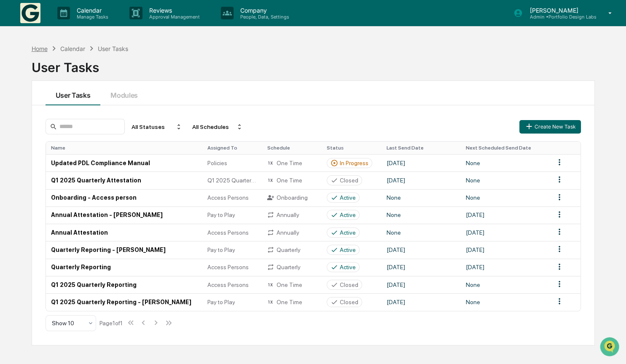 This screenshot has width=626, height=364. I want to click on a: 🔎Data Lookup, so click(31, 126).